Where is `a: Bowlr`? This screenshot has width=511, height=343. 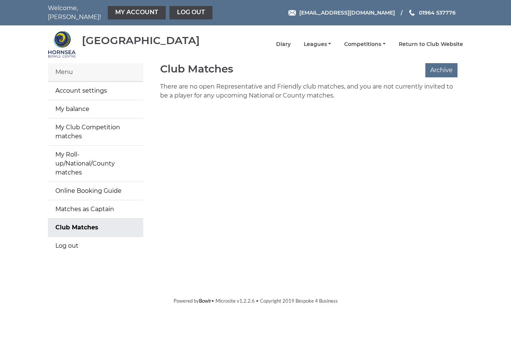 a: Bowlr is located at coordinates (205, 301).